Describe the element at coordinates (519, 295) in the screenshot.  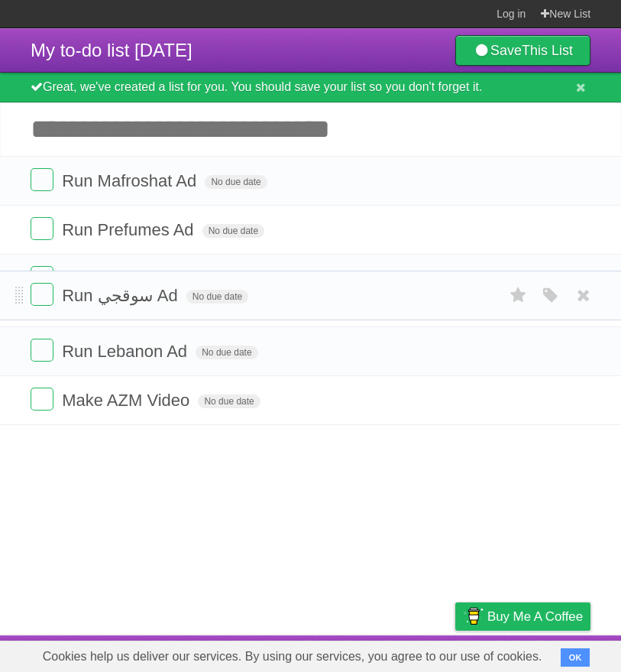
I see `label: Star task` at that location.